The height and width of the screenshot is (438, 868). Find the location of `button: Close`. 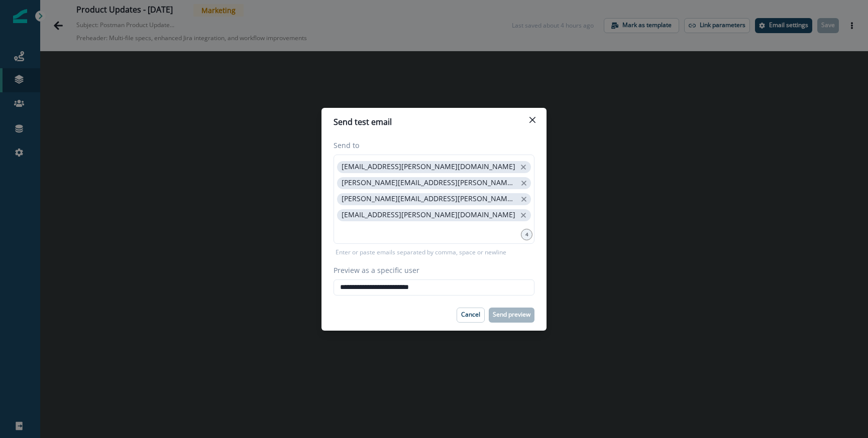

button: Close is located at coordinates (532, 120).